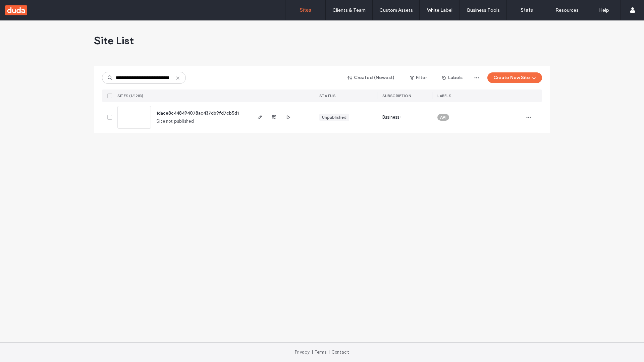 This screenshot has height=362, width=644. Describe the element at coordinates (452, 78) in the screenshot. I see `button: Labels` at that location.